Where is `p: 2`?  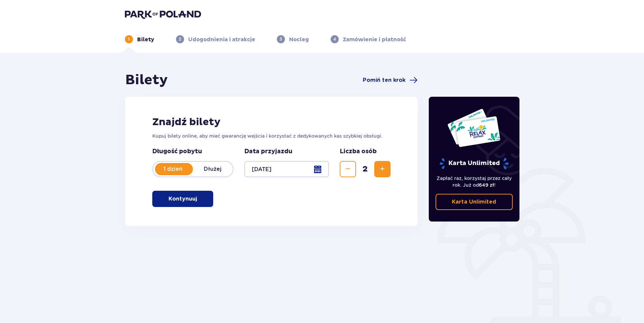
p: 2 is located at coordinates (180, 39).